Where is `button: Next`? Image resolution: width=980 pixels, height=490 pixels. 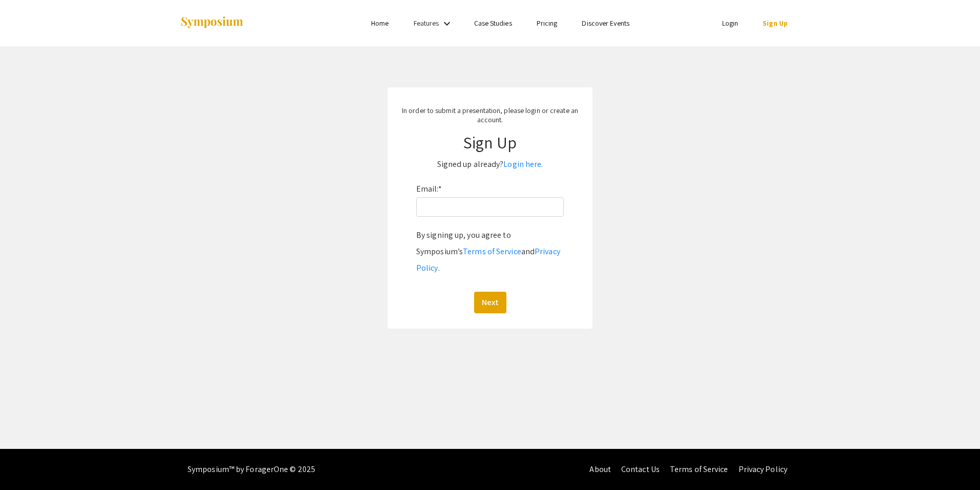 button: Next is located at coordinates (490, 302).